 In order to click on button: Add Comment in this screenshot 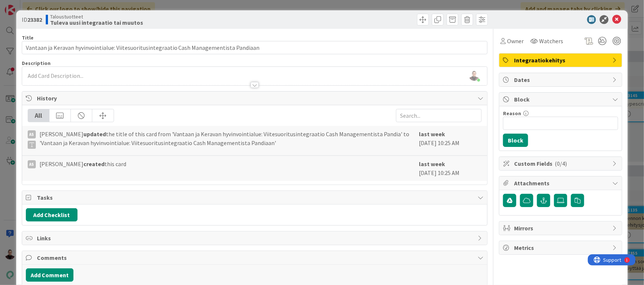, I will do `click(49, 275)`.